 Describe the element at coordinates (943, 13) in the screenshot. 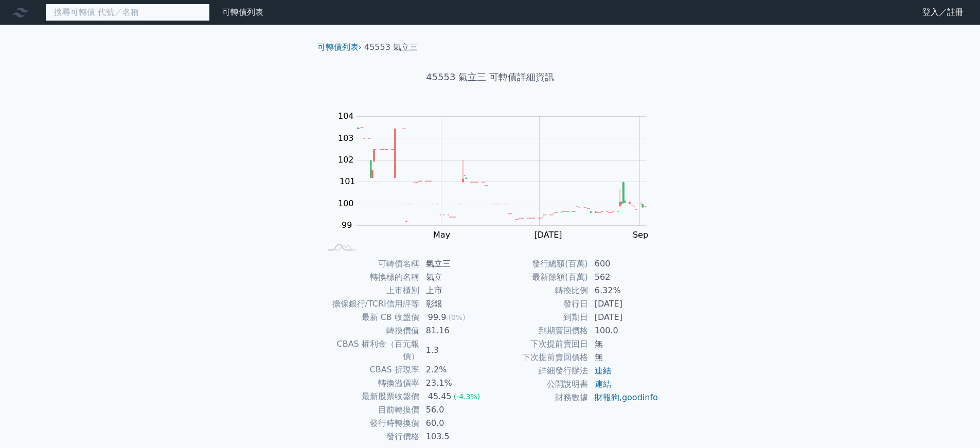

I see `a: 登入／註冊` at that location.